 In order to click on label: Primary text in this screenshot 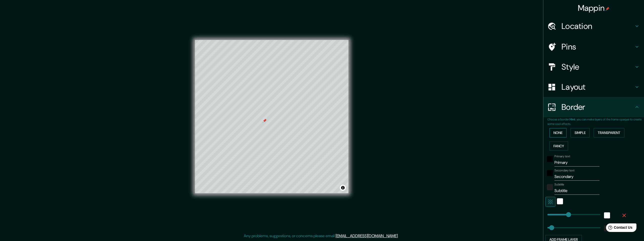, I will do `click(563, 156)`.